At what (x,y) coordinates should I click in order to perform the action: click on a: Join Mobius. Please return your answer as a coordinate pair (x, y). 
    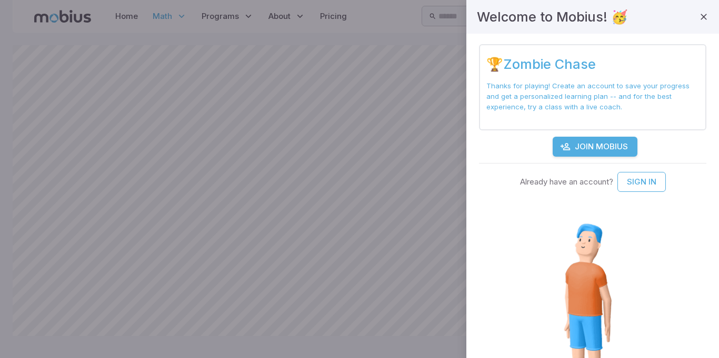
    Looking at the image, I should click on (595, 147).